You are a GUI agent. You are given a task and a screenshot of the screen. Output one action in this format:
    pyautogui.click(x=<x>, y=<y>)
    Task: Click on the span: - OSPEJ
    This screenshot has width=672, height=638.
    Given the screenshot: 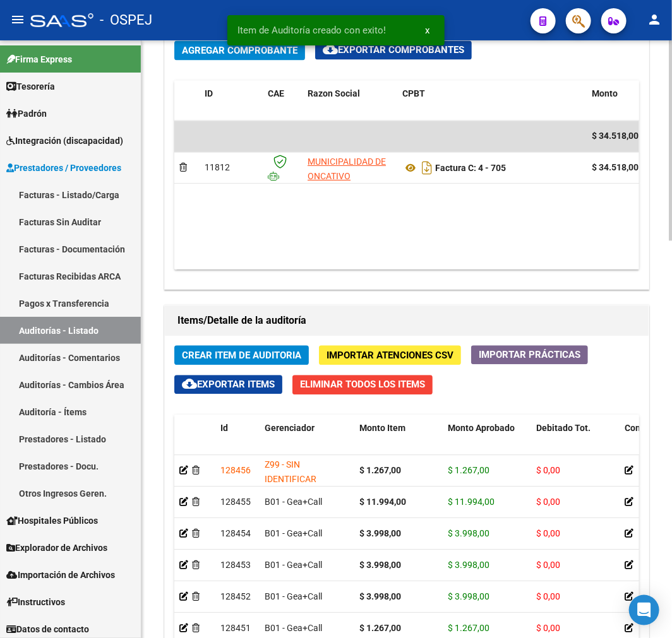 What is the action you would take?
    pyautogui.click(x=126, y=20)
    